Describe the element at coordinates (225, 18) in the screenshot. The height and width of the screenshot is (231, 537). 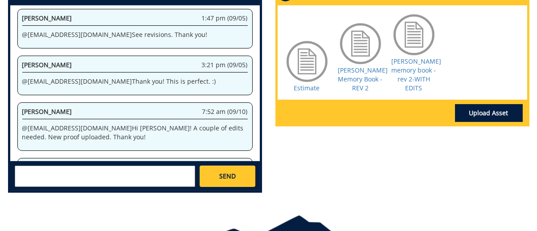
I see `span: 1:47 pm (09/05)` at that location.